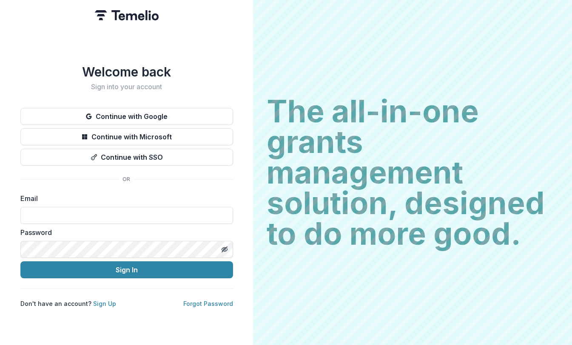  Describe the element at coordinates (124, 232) in the screenshot. I see `label: Password` at that location.